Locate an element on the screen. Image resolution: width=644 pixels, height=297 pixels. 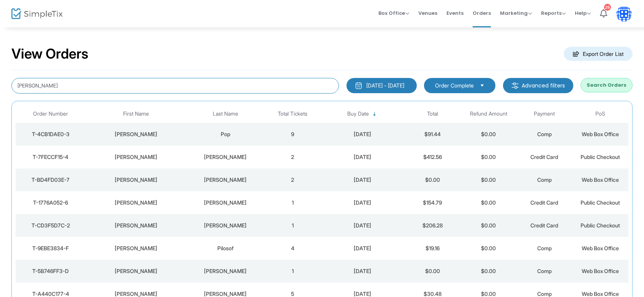
span: Buy Date is located at coordinates (358, 114).